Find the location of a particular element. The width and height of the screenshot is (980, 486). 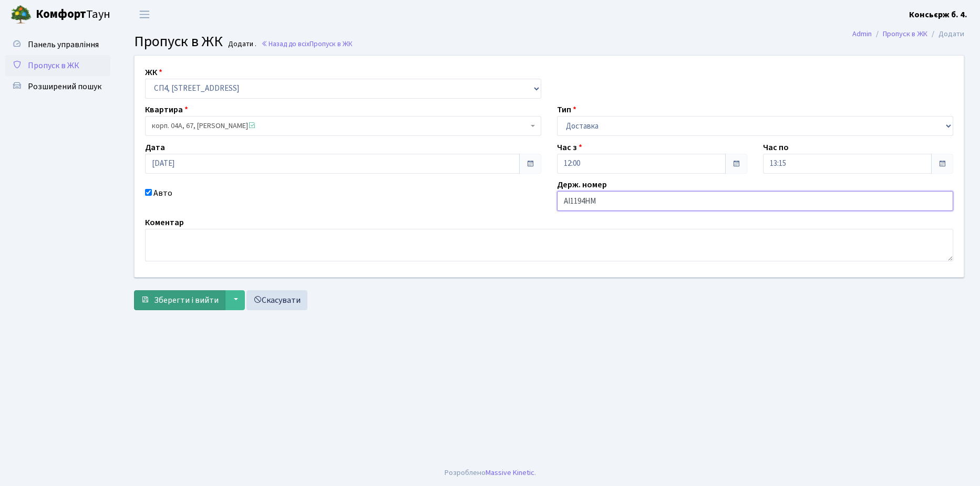

label: Держ. номер is located at coordinates (581, 185).